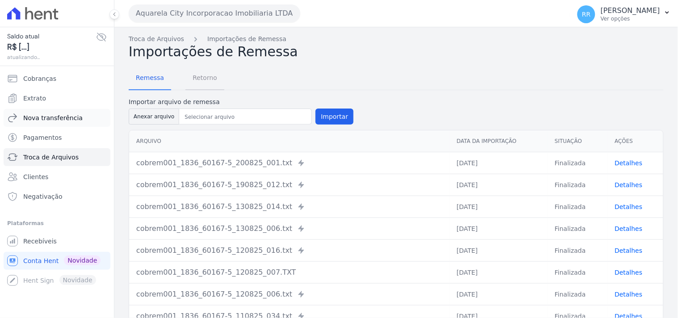  What do you see at coordinates (289, 294) in the screenshot?
I see `div: cobrem001_1836_60167-5_120825_006.txt` at bounding box center [289, 294].